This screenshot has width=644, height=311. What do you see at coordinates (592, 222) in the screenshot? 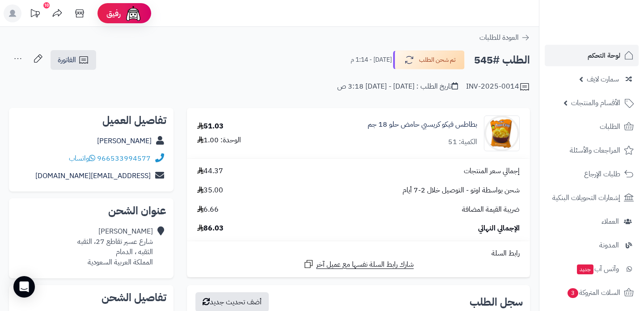
I see `a: العملاء` at bounding box center [592, 222].